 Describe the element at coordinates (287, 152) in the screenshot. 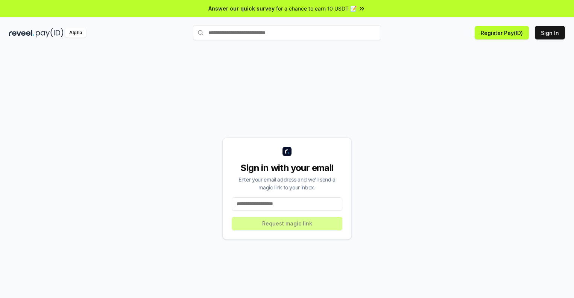

I see `img: logo_small` at that location.